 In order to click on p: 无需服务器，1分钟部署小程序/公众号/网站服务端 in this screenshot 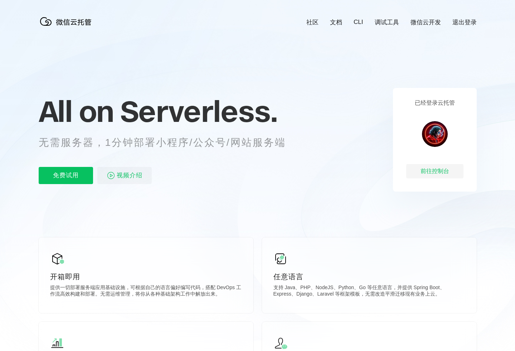, I will do `click(169, 143)`.